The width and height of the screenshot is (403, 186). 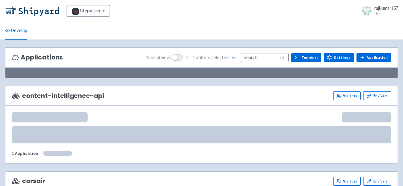 I want to click on a: Application, so click(x=374, y=58).